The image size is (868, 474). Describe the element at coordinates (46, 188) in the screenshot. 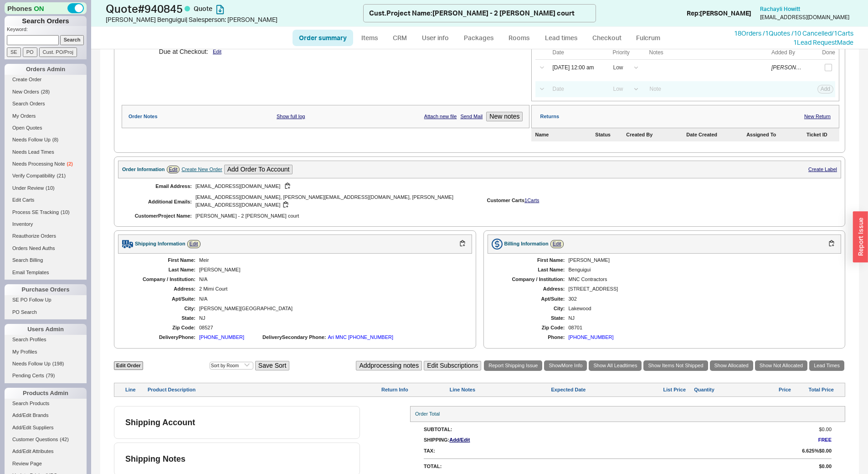

I see `a: Under Review(10)` at that location.